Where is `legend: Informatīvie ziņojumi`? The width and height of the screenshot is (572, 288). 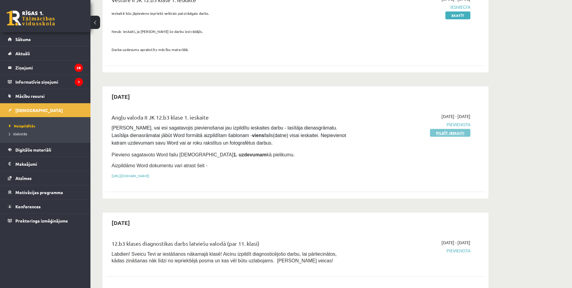
legend: Informatīvie ziņojumi is located at coordinates (49, 82).